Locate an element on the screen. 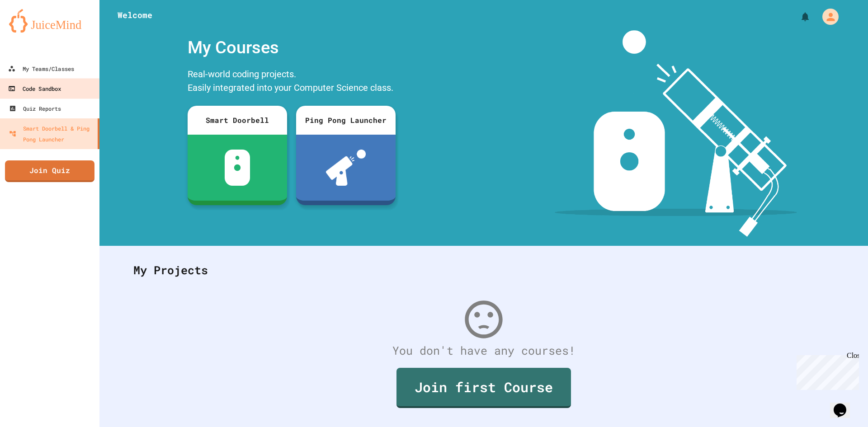  div: My Notifications is located at coordinates (798, 17).